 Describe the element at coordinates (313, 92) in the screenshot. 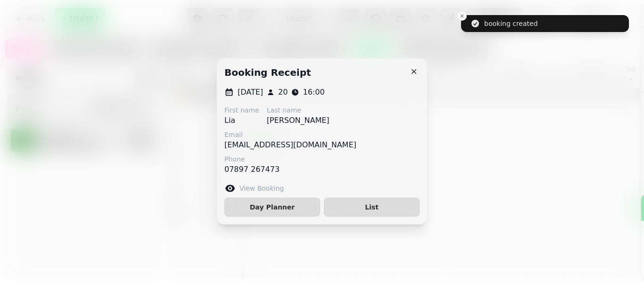

I see `p: 16:00` at that location.